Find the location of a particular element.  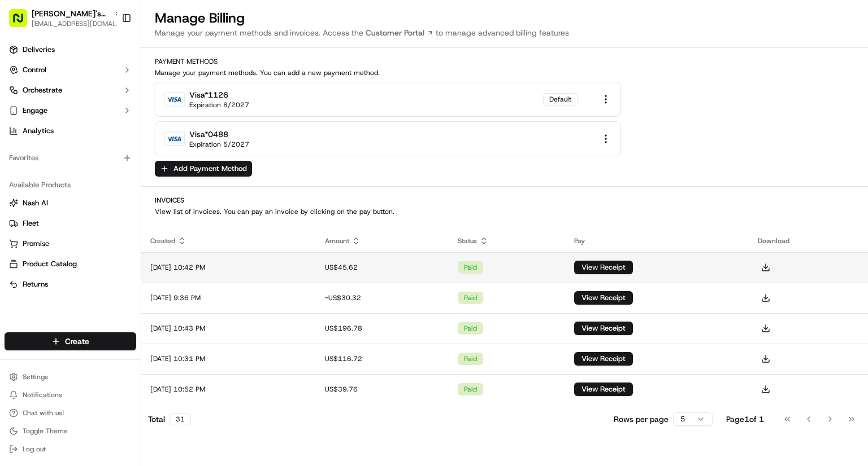

button: Orchestrate is located at coordinates (70, 90).